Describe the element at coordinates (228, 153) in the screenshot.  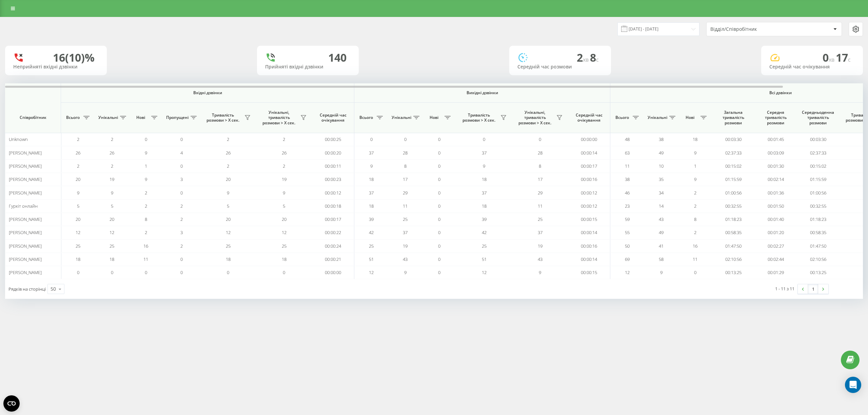
I see `span: 26` at that location.